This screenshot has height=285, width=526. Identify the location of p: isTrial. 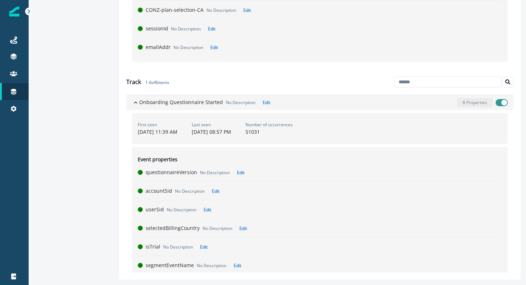
(153, 246).